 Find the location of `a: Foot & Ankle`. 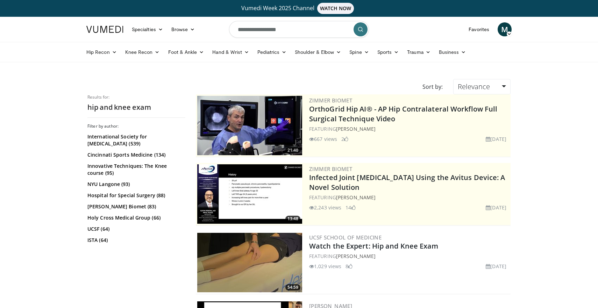

a: Foot & Ankle is located at coordinates (186, 52).